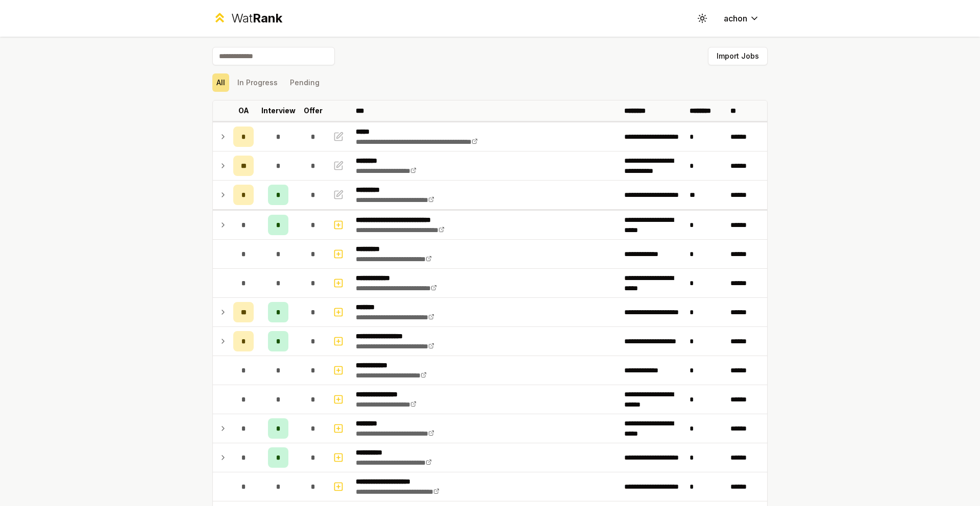  Describe the element at coordinates (268, 18) in the screenshot. I see `span: Rank` at that location.